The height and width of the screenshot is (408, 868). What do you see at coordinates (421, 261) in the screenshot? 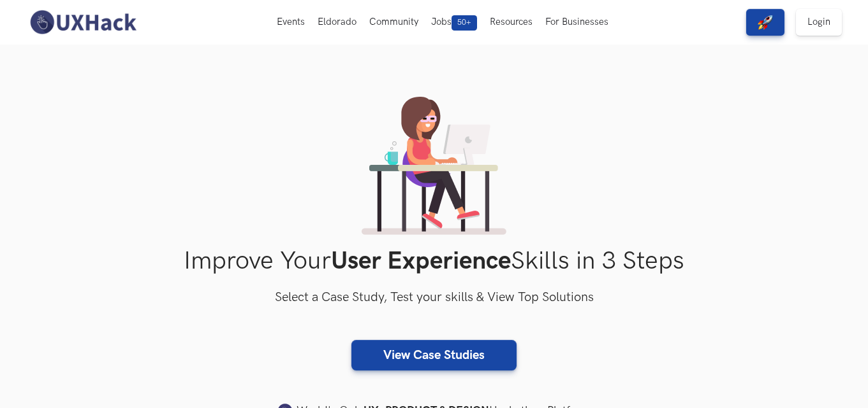
I see `strong: User Experience` at bounding box center [421, 261].